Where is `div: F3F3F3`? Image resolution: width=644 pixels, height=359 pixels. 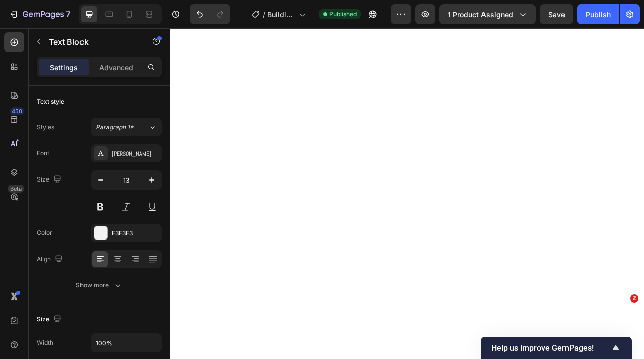 div: F3F3F3 is located at coordinates (135, 234).